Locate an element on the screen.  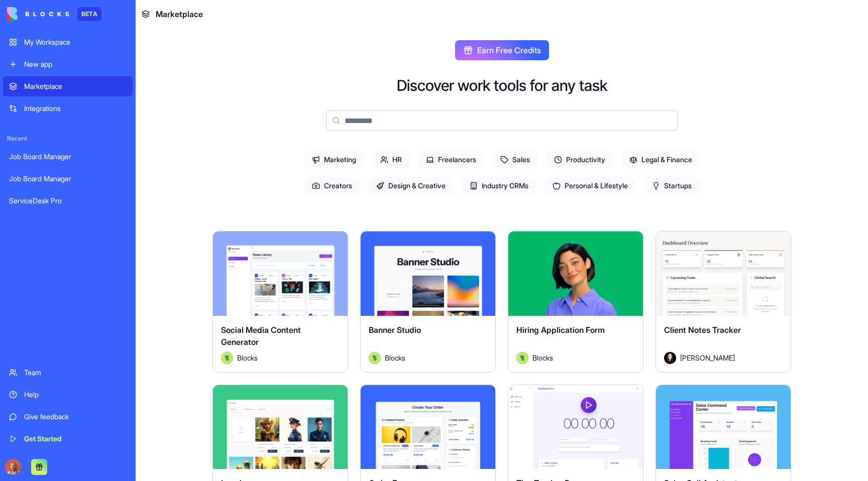
span: Productivity is located at coordinates (580, 159).